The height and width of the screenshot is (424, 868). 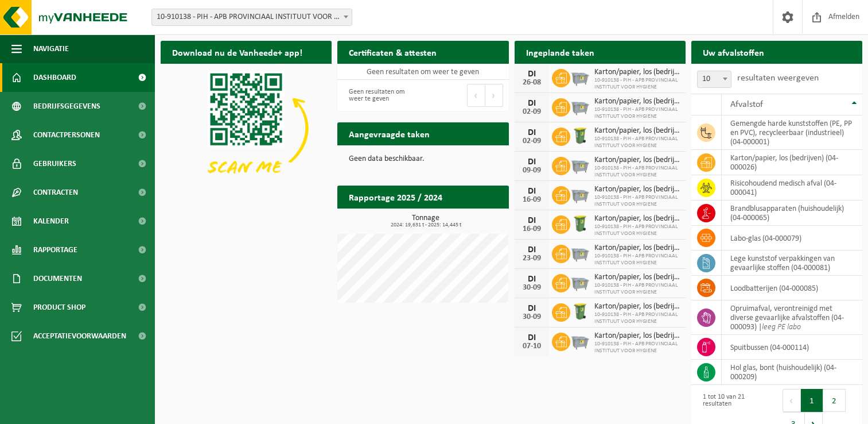 What do you see at coordinates (560, 52) in the screenshot?
I see `h2: Ingeplande taken` at bounding box center [560, 52].